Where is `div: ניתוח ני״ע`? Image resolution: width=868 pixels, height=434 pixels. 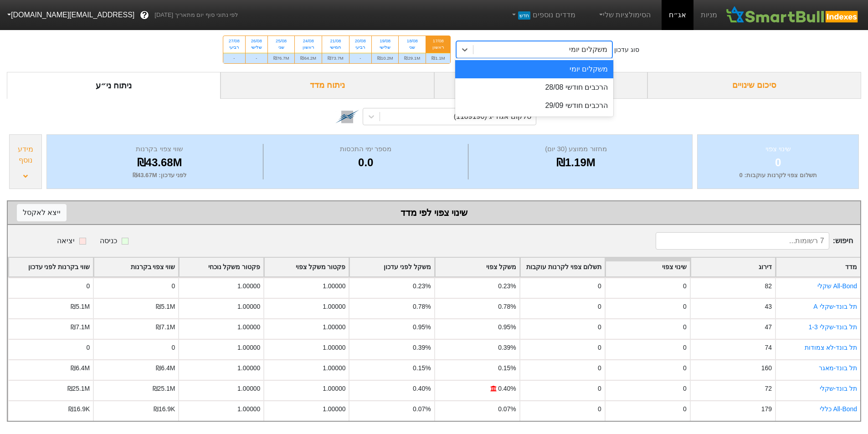
div: ניתוח ני״ע is located at coordinates (114, 85).